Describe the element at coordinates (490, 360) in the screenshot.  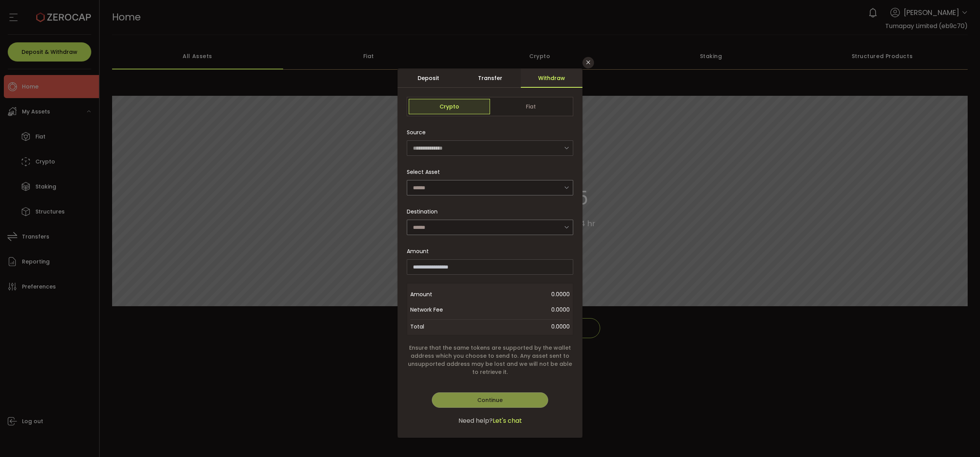
I see `span: Ensure that the same tokens are supported by the wallet address which you choose to send to. Any ...` at that location.